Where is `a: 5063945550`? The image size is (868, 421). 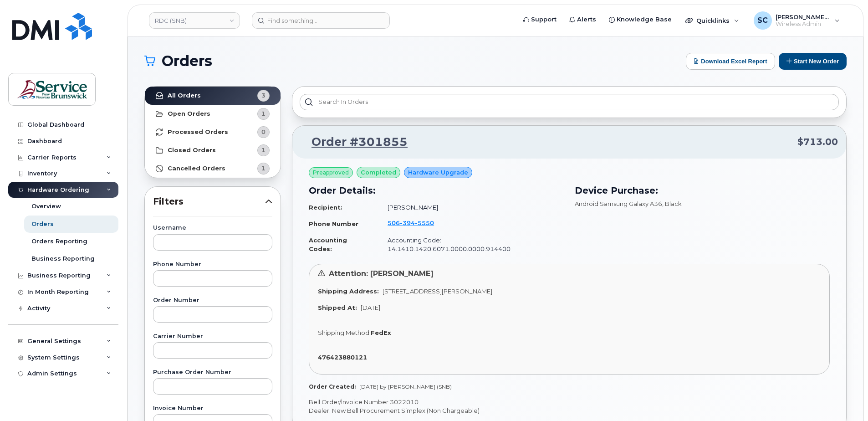 a: 5063945550 is located at coordinates (416, 223).